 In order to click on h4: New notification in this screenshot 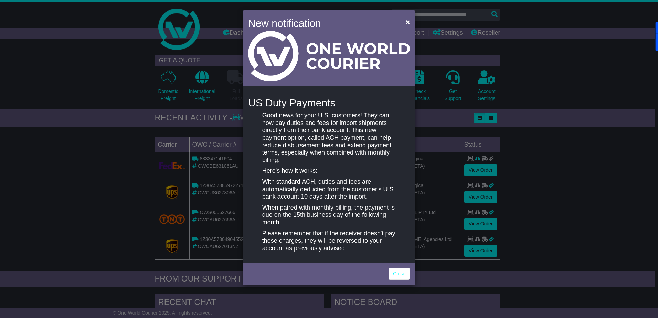, I will do `click(322, 23)`.